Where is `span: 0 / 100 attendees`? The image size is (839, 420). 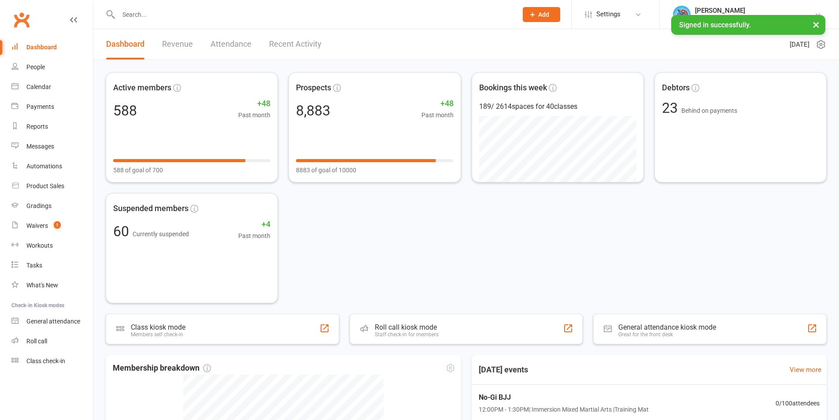
span: 0 / 100 attendees is located at coordinates (798, 403).